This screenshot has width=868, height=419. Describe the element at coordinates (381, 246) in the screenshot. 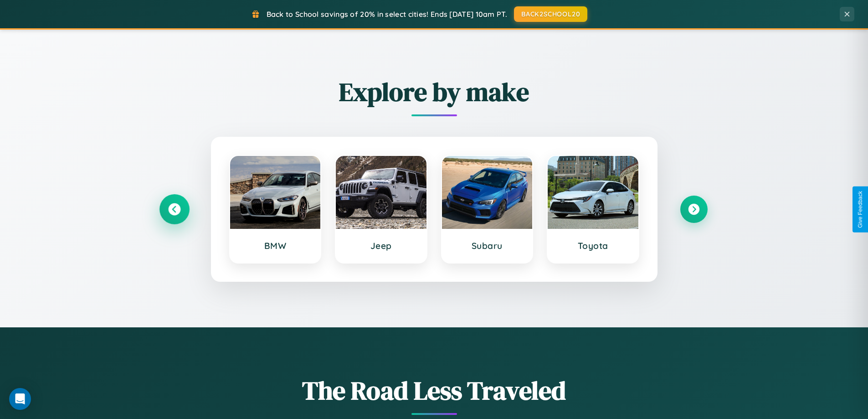

I see `h3: Jeep` at that location.